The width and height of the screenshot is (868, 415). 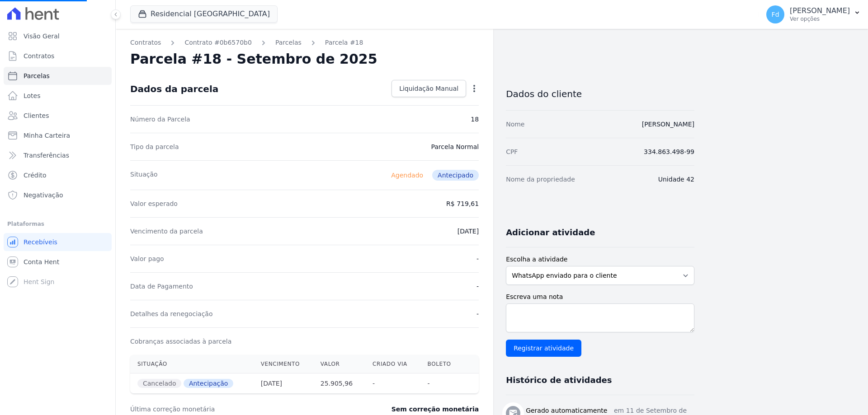 I want to click on h3: Histórico de atividades, so click(x=559, y=381).